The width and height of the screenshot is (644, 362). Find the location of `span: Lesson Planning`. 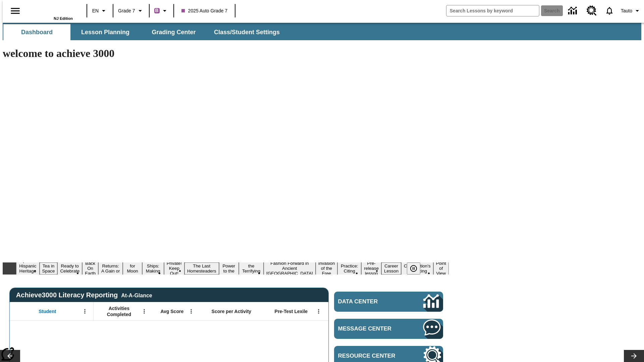

span: Lesson Planning is located at coordinates (105, 32).